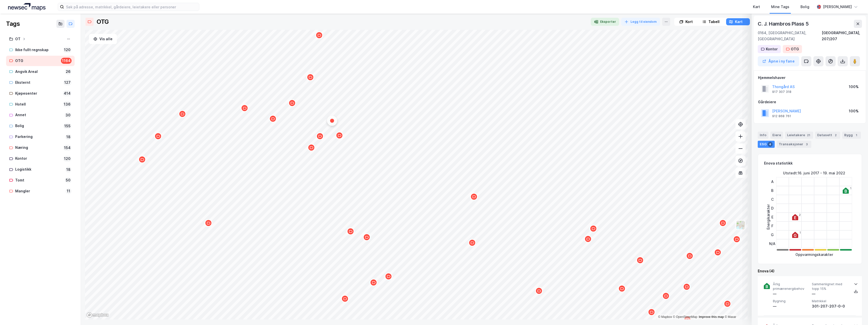  Describe the element at coordinates (131, 7) in the screenshot. I see `input: Søk på adresse, matrikkel, gårdeiere, leietakere eller personer` at that location.